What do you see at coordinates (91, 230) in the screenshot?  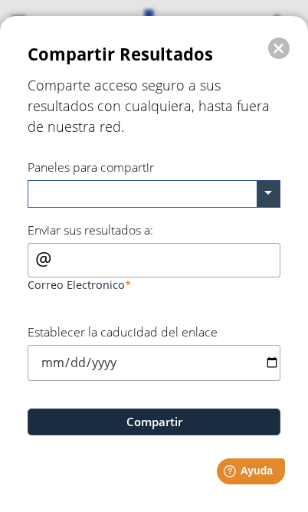 I see `label: Enviar sus resultados a:` at bounding box center [91, 230].